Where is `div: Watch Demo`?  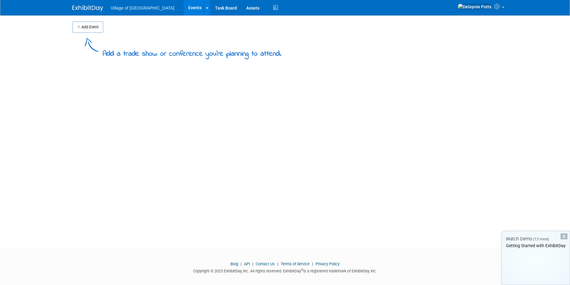
div: Watch Demo is located at coordinates (535, 239).